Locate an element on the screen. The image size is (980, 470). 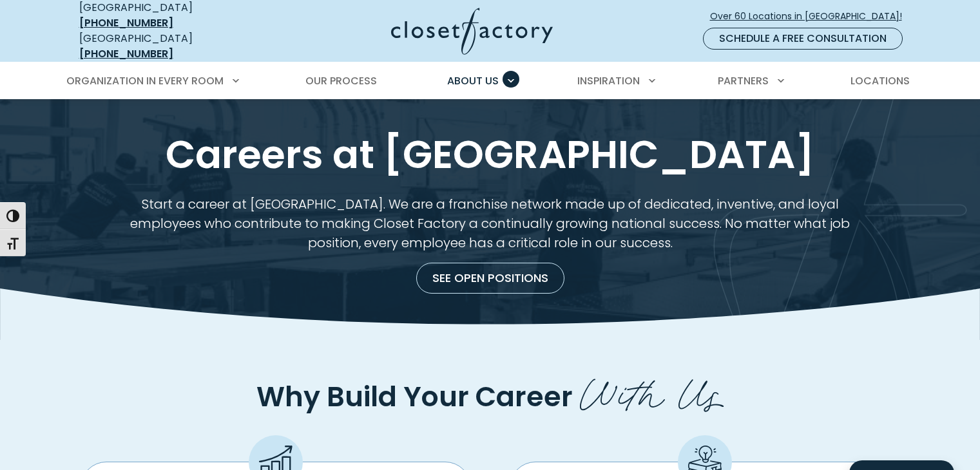
span: With Us is located at coordinates (652, 390).